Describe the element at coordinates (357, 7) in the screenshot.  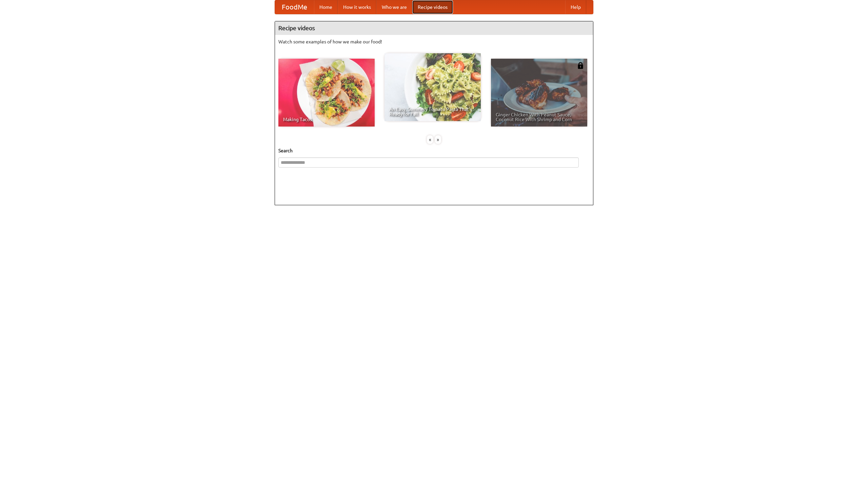
I see `a: How it works` at that location.